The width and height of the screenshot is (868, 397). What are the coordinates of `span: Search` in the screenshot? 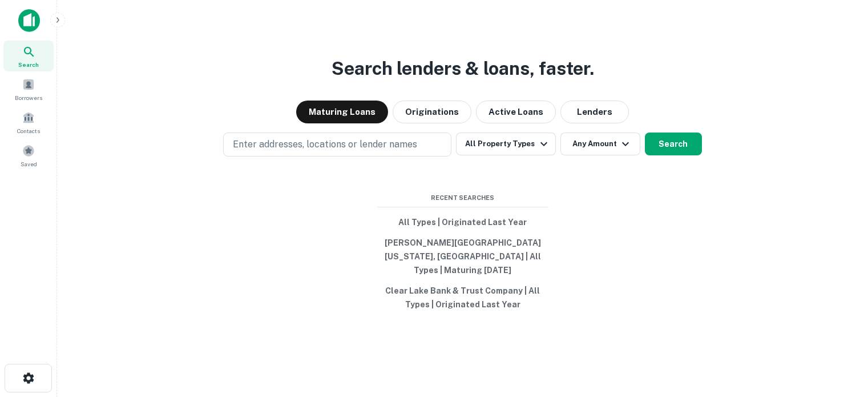 It's located at (29, 65).